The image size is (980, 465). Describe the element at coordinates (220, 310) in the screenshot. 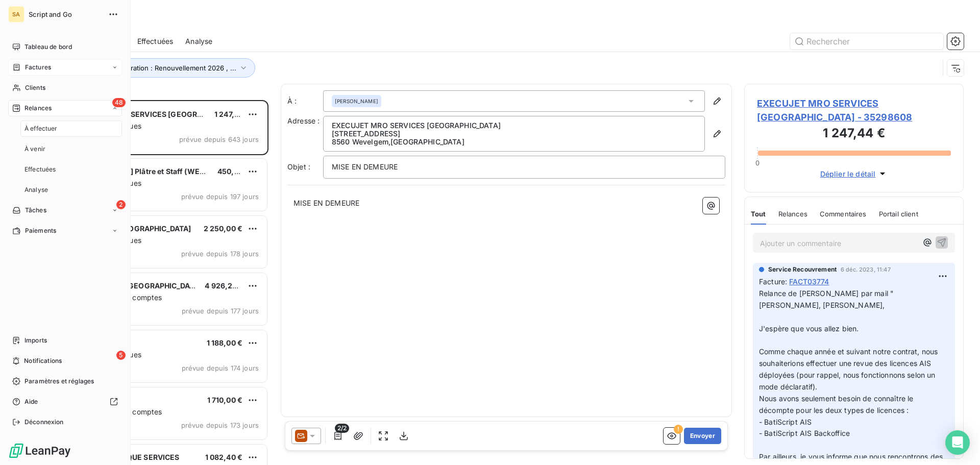

I see `span: prévue depuis 177 jours` at that location.